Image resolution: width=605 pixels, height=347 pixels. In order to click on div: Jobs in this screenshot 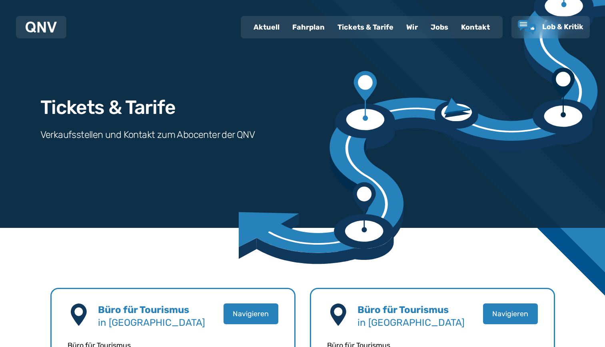, I will do `click(440, 27)`.